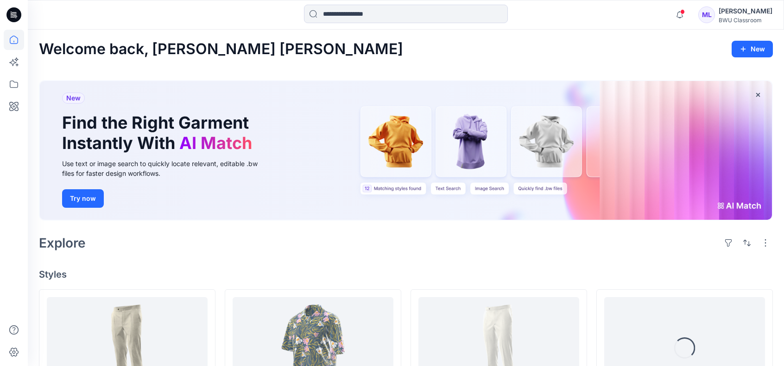  I want to click on div: Use text or image search to quickly locate relevant, editable .bw files for faster design workflows., so click(166, 169).